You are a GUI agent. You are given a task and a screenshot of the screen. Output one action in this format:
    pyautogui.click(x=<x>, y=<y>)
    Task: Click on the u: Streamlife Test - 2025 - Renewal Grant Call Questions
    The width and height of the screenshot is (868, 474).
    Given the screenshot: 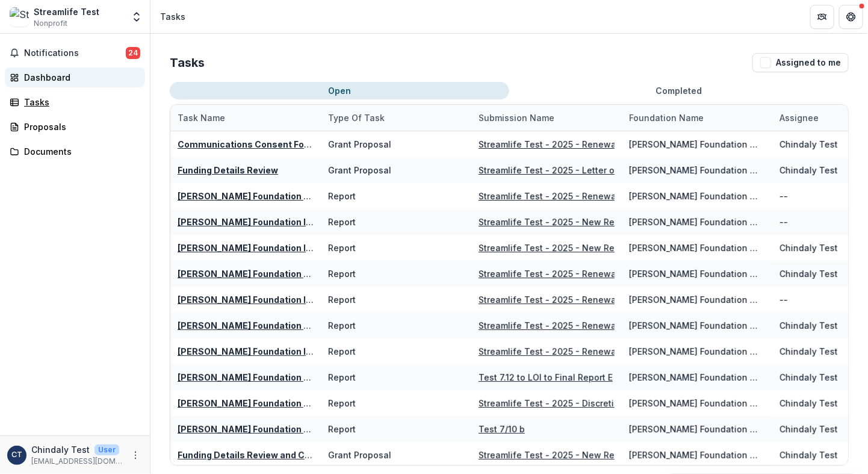 What is the action you would take?
    pyautogui.click(x=593, y=325)
    